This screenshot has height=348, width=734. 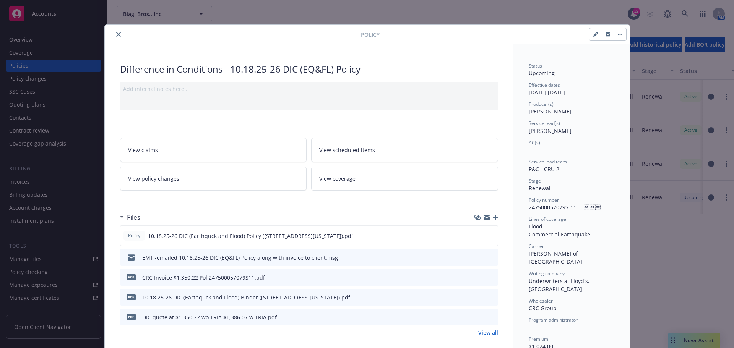 I want to click on span: 247500057079S-11  , so click(x=565, y=207).